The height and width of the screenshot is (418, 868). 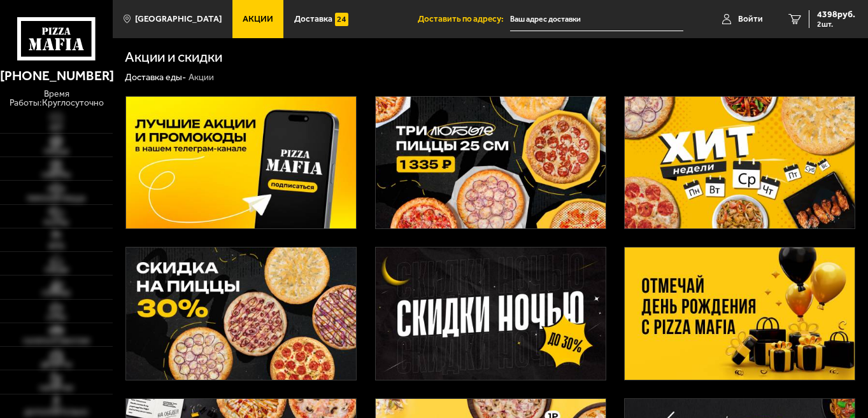 What do you see at coordinates (835, 24) in the screenshot?
I see `span: 2 шт.` at bounding box center [835, 24].